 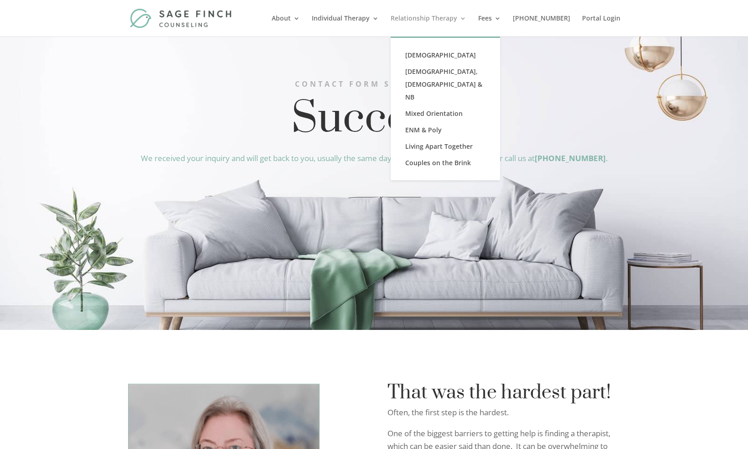 I want to click on a: Portal Login, so click(x=602, y=26).